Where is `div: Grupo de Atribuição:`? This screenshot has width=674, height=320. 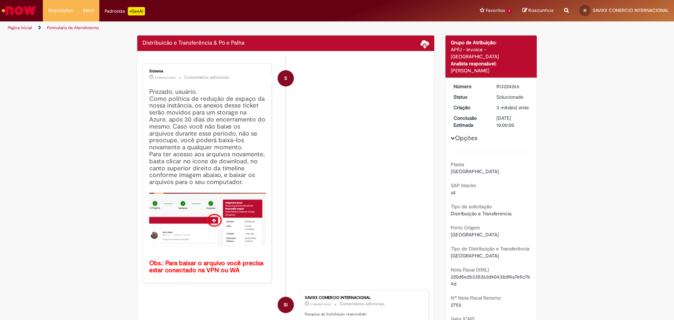
div: Grupo de Atribuição: is located at coordinates (491, 42).